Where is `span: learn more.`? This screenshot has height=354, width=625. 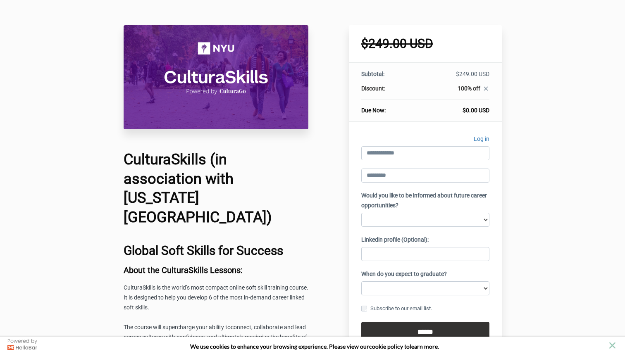 span: learn more. is located at coordinates (424, 346).